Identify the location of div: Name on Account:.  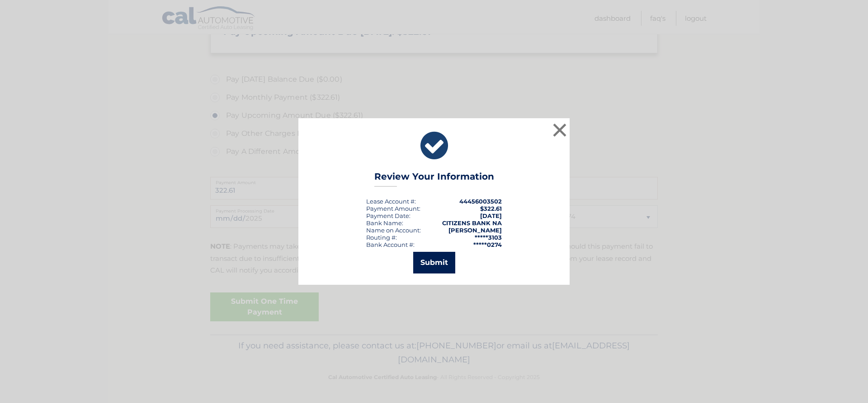
(393, 230).